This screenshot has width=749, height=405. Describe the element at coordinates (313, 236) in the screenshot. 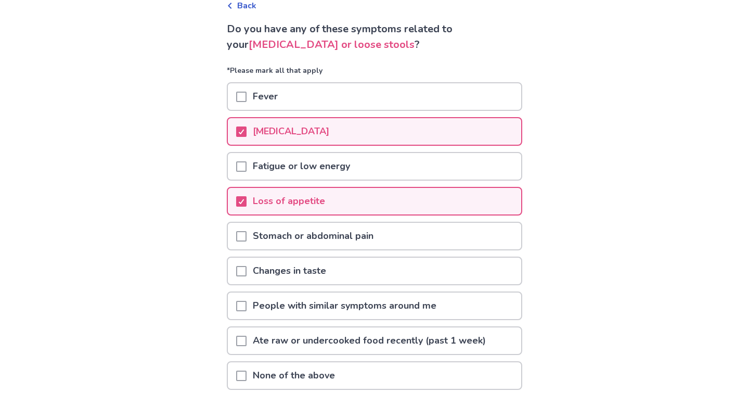

I see `p: Stomach or abdominal pain` at that location.